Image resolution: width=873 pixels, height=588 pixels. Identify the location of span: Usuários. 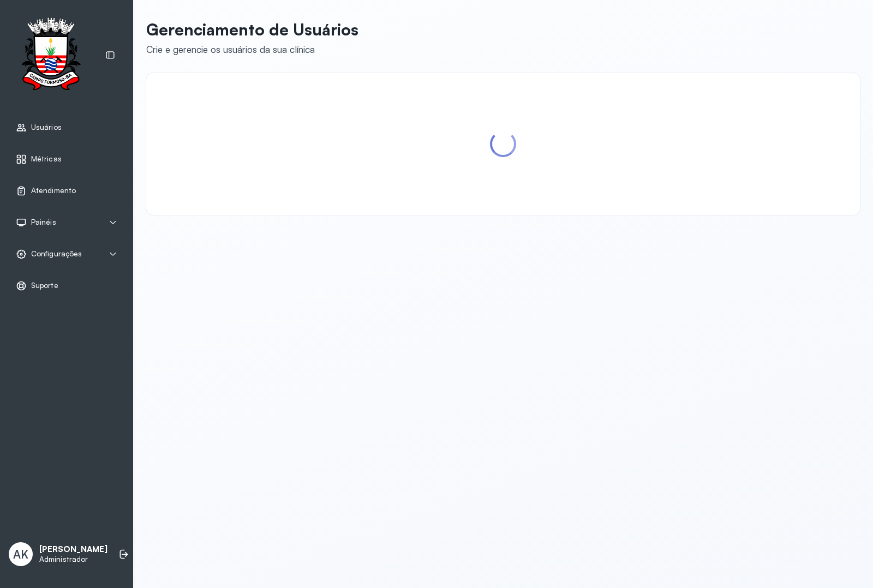
(46, 127).